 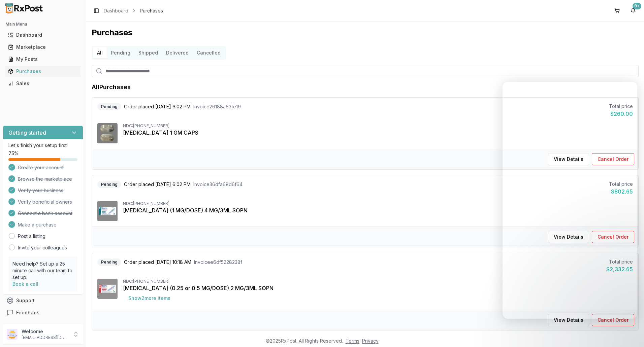 What do you see at coordinates (42, 270) in the screenshot?
I see `p: Need help? Set up a 25 minute call with our team to set up.` at bounding box center [42, 270].